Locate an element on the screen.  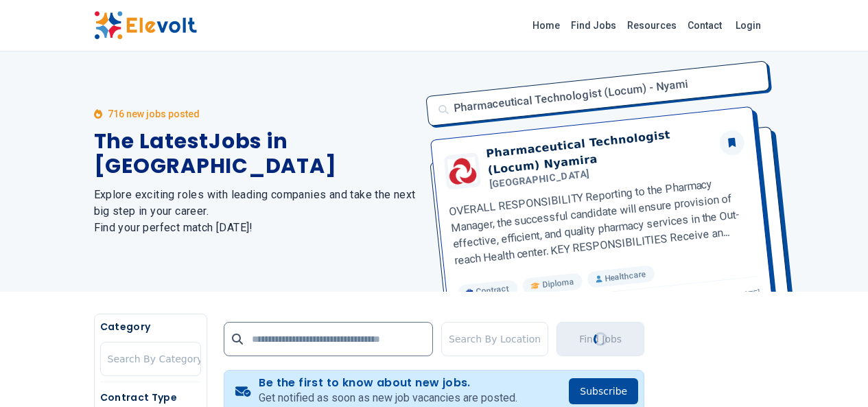
h4: Be the first to know about new jobs. is located at coordinates (388, 383).